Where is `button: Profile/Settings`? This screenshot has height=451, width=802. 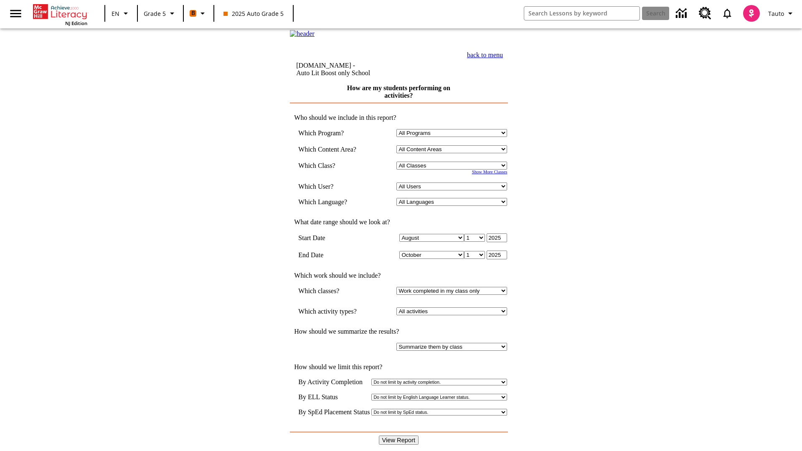
button: Profile/Settings is located at coordinates (781, 13).